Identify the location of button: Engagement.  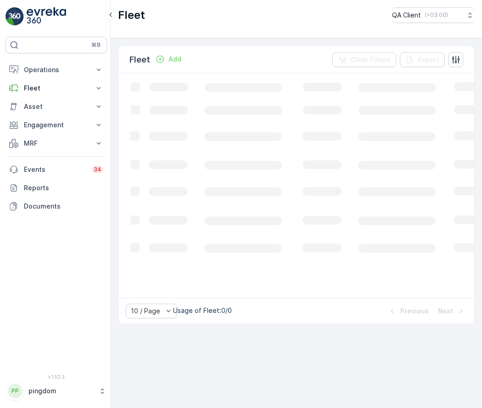
(56, 125).